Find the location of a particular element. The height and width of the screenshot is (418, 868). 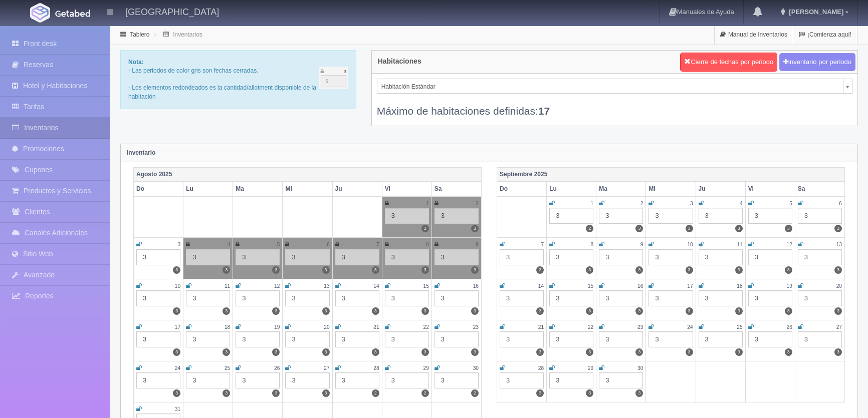

label: 2 is located at coordinates (375, 394).